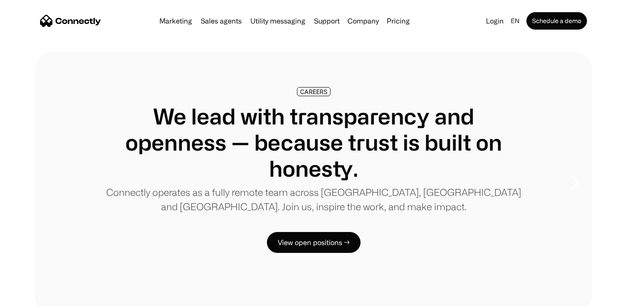 The height and width of the screenshot is (306, 627). Describe the element at coordinates (363, 21) in the screenshot. I see `div: Company` at that location.